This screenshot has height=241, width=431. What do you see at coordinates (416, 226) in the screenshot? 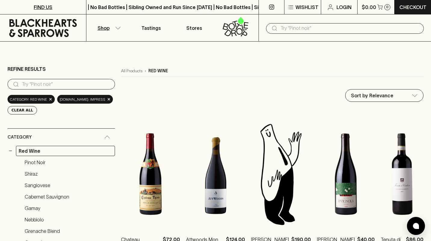
I see `img: bubble-icon` at bounding box center [416, 226].